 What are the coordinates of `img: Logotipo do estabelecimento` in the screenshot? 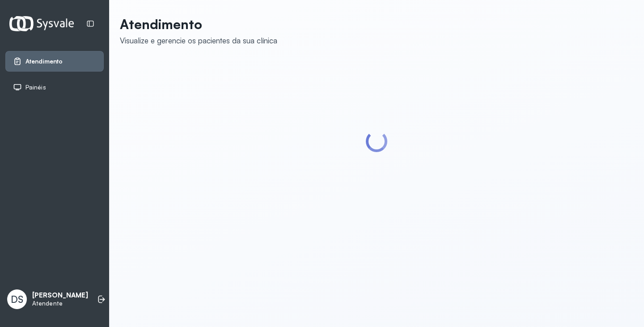 It's located at (42, 23).